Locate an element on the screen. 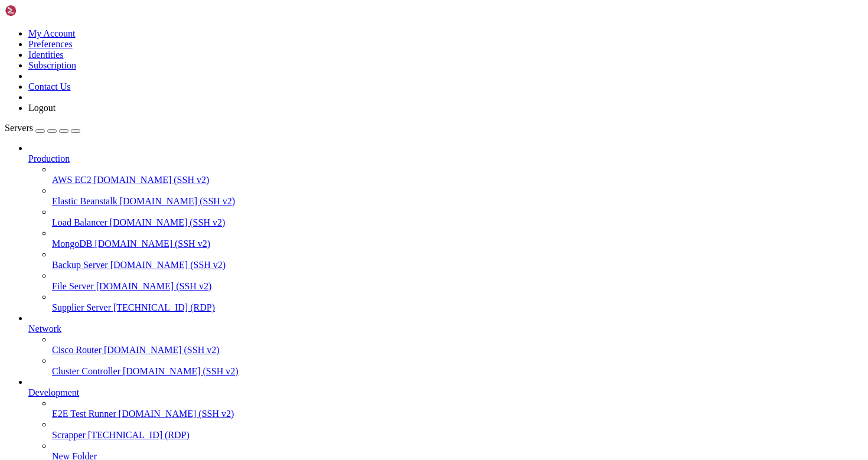 This screenshot has height=460, width=868. span: Load Balancer is located at coordinates (80, 222).